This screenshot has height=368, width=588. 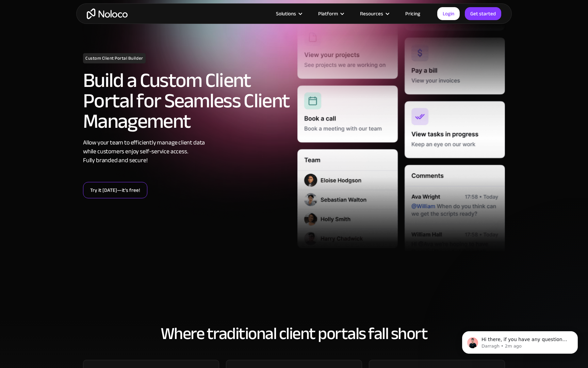 I want to click on div: Allow your team to efficiently manage client data while customers enjoy self-service access. Full..., so click(x=187, y=152).